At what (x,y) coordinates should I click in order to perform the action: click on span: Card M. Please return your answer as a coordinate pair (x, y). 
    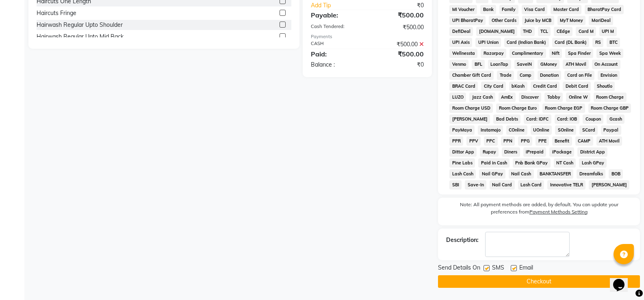
    Looking at the image, I should click on (586, 31).